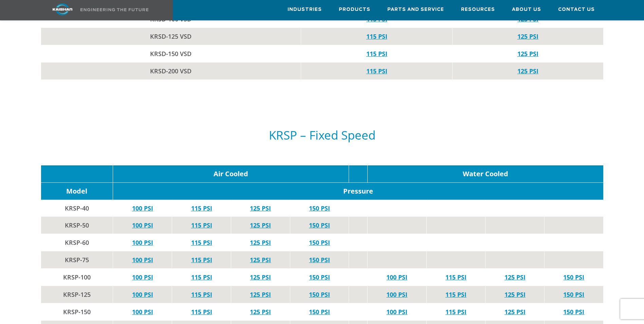  Describe the element at coordinates (527, 10) in the screenshot. I see `a: About Us` at that location.